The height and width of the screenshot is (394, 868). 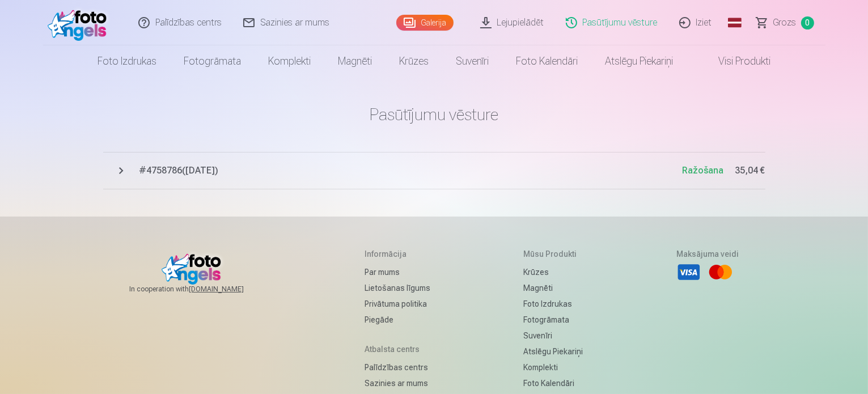 I want to click on h5: Maksājuma veidi, so click(x=708, y=254).